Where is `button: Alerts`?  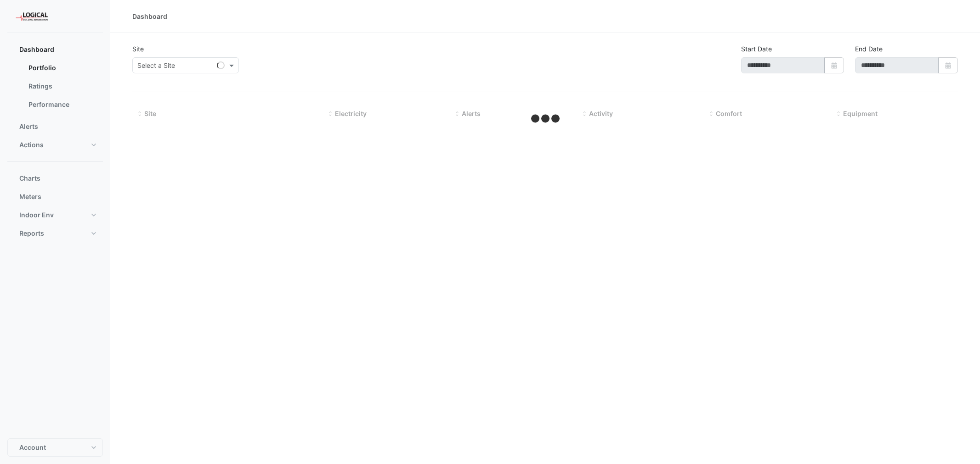 button: Alerts is located at coordinates (55, 126).